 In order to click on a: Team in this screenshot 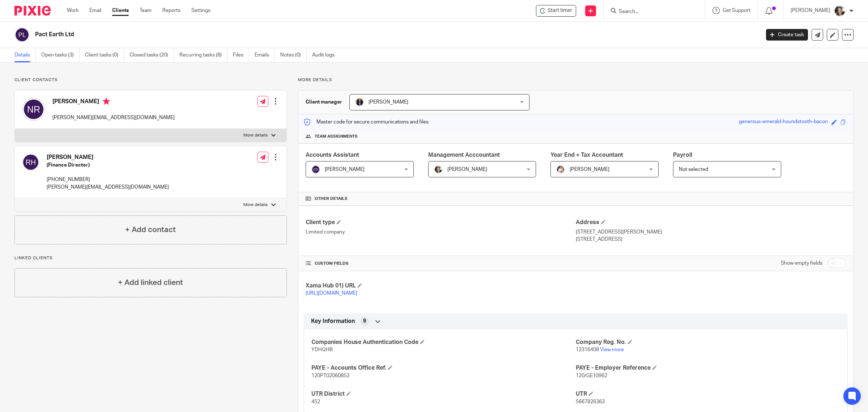, I will do `click(145, 10)`.